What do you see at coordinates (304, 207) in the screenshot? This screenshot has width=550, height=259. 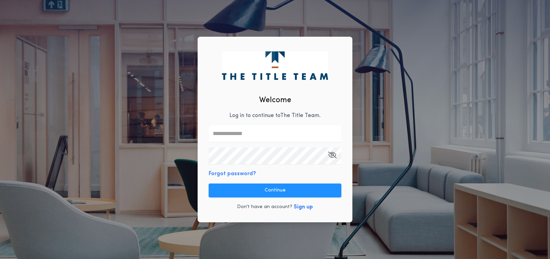 I see `button: Sign up` at bounding box center [304, 207].